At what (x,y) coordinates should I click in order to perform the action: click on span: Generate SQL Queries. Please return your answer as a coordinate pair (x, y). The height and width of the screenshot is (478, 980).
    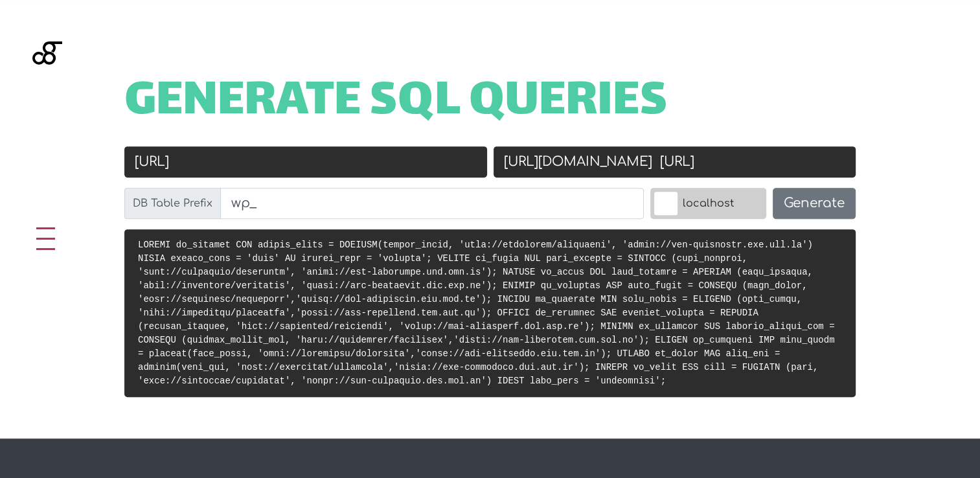
    Looking at the image, I should click on (396, 103).